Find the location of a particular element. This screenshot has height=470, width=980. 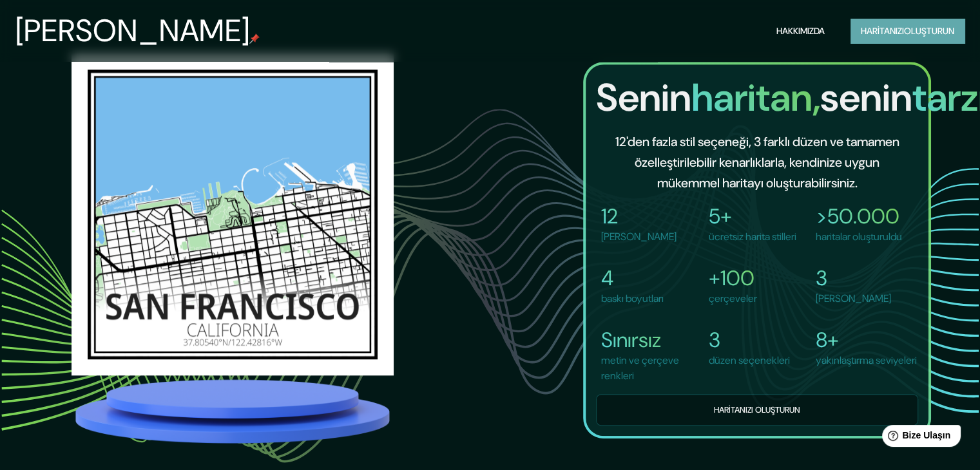

font: 12'den fazla stil seçeneği, 3 farklı düzen ve tamamen özelleştirilebilir kenarlıklarla, kendinize... is located at coordinates (756, 162).